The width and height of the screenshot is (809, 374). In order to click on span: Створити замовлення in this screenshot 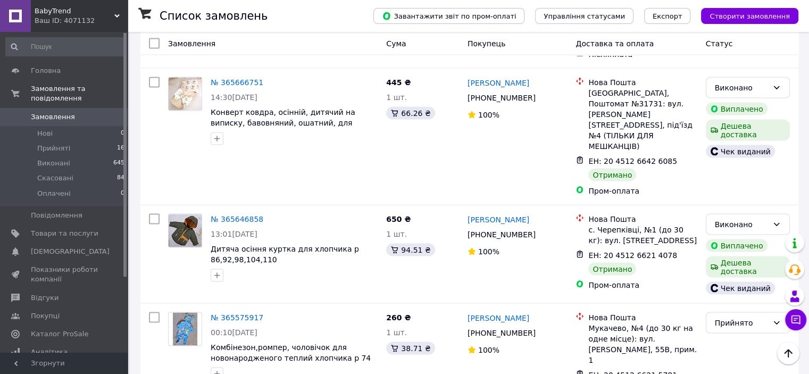, I will do `click(750, 16)`.